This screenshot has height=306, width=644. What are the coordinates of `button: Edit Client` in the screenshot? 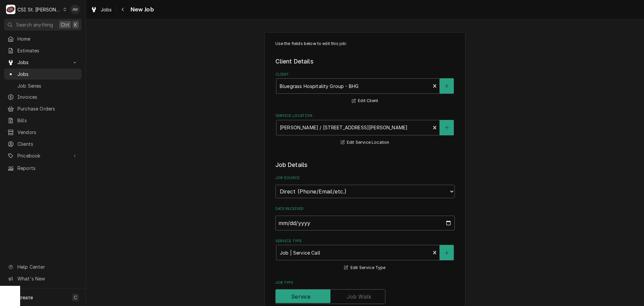 It's located at (365, 101).